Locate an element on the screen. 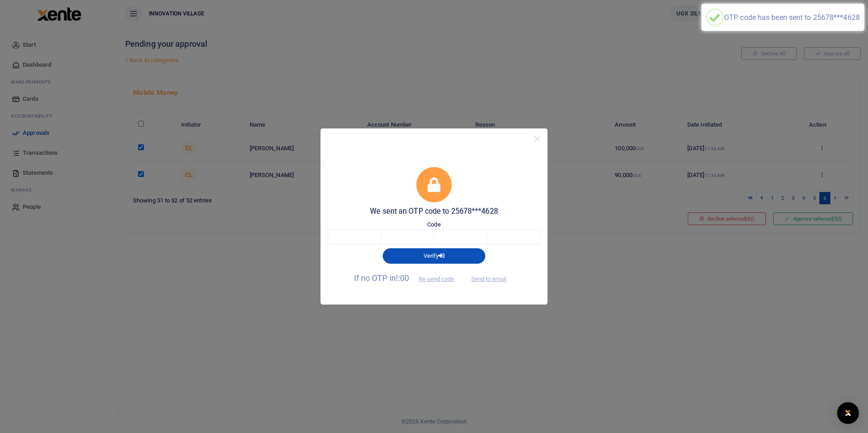 Image resolution: width=868 pixels, height=433 pixels. button: Close is located at coordinates (537, 138).